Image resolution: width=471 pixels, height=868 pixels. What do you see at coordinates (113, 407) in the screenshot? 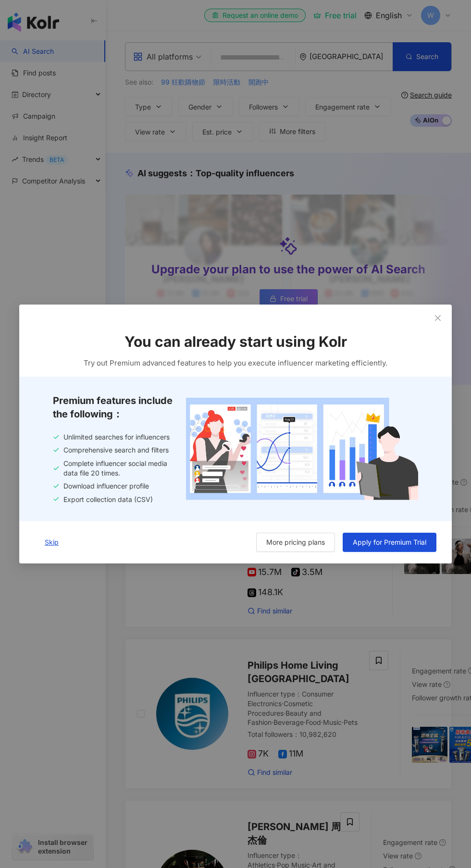
I see `span: Premium features include the following：` at bounding box center [113, 407].